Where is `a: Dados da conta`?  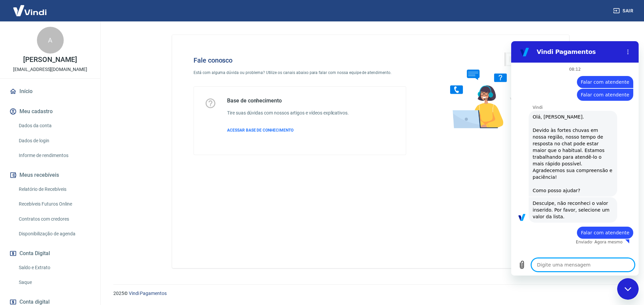 a: Dados da conta is located at coordinates (54, 126).